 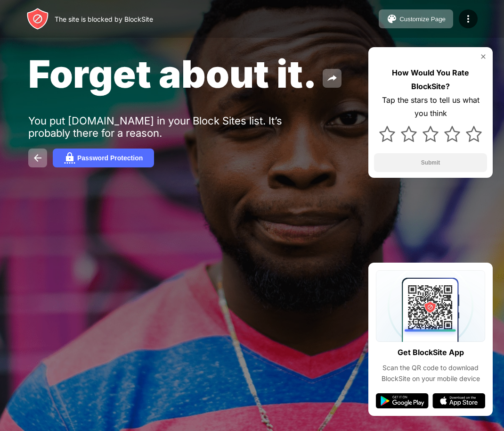 What do you see at coordinates (423, 19) in the screenshot?
I see `div: Customize Page` at bounding box center [423, 19].